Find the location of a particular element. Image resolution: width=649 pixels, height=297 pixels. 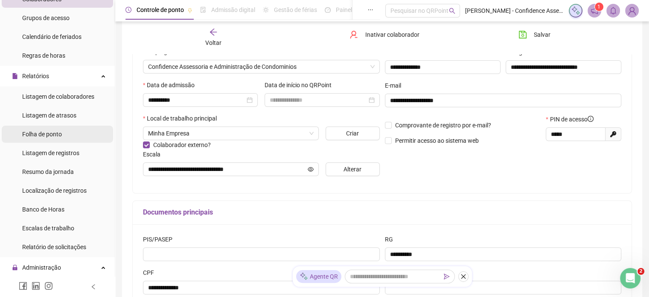

label: Data de admissão is located at coordinates (172, 85).